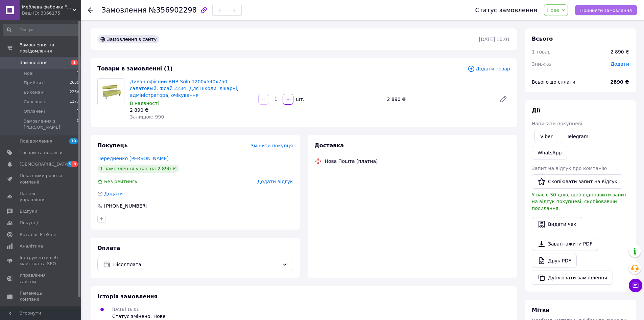 This screenshot has height=320, width=644. What do you see at coordinates (620, 82) in the screenshot?
I see `b: 2890 ₴` at bounding box center [620, 82].